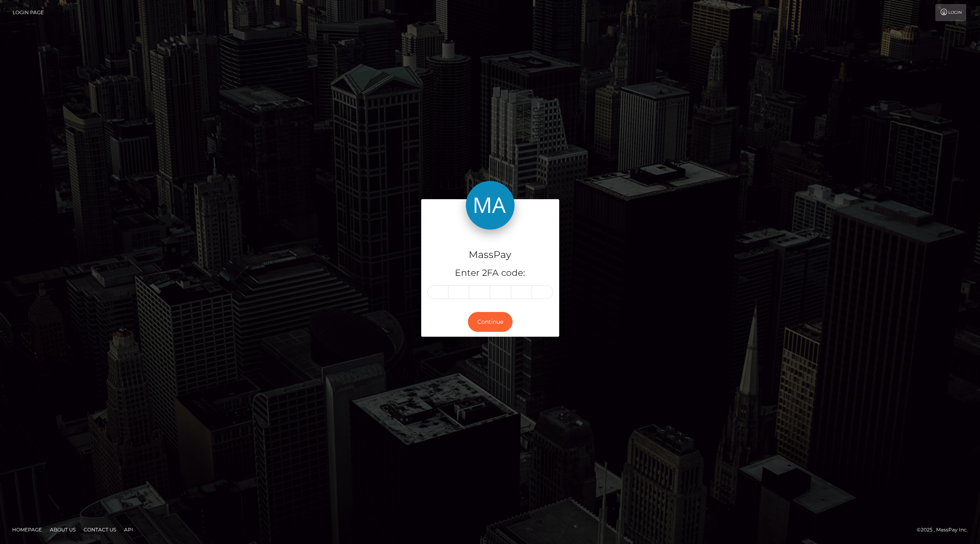 The height and width of the screenshot is (544, 980). What do you see at coordinates (945, 530) in the screenshot?
I see `div: © 2025 , MassPay Inc.` at bounding box center [945, 530].